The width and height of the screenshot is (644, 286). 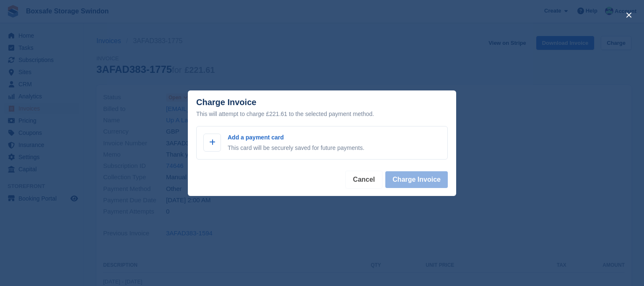 What do you see at coordinates (322, 108) in the screenshot?
I see `div: Charge Invoice` at bounding box center [322, 108].